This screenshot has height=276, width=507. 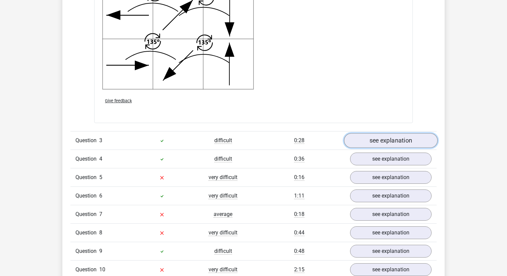 I want to click on span: 4, so click(x=101, y=159).